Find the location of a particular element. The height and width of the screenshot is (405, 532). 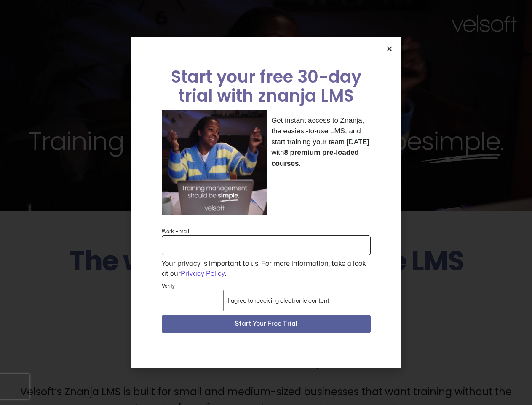

label: Work Email is located at coordinates (175, 231).